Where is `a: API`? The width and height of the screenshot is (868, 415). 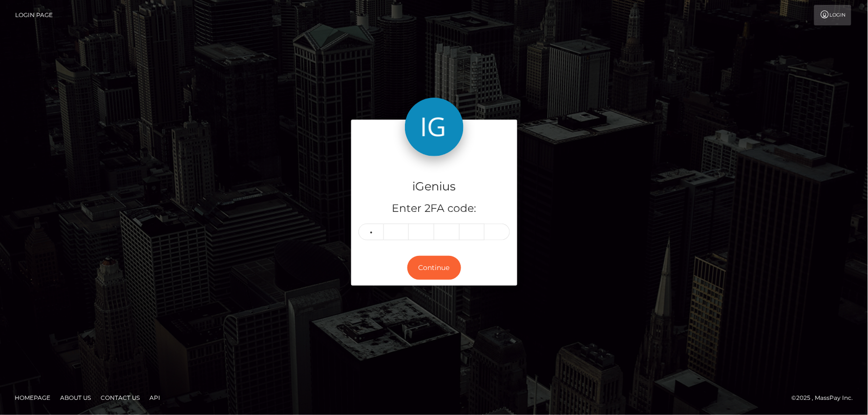
a: API is located at coordinates (155, 397).